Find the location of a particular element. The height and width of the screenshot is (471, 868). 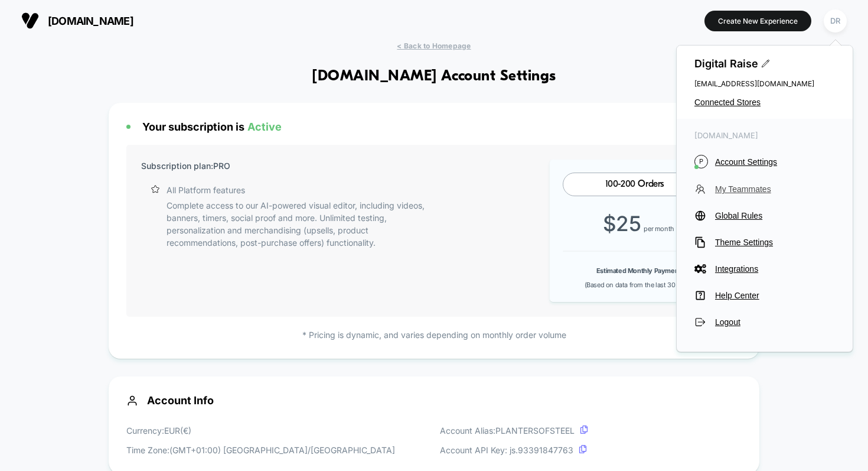

p: * Pricing is dynamic, and varies depending on monthly order volume is located at coordinates (434, 334).